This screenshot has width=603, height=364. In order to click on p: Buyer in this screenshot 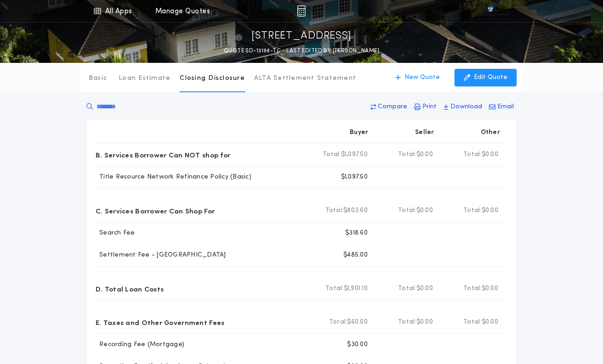, I will do `click(359, 133)`.